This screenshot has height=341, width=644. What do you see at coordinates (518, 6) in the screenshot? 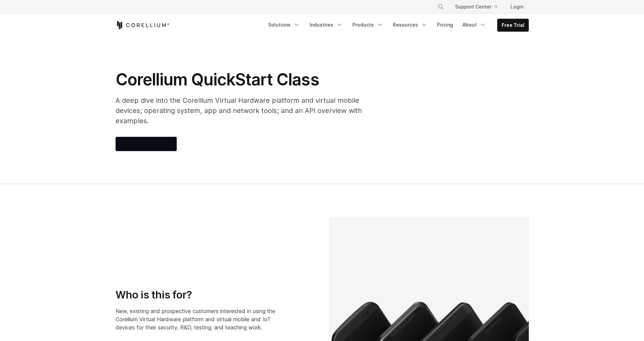
I see `a: Login` at bounding box center [518, 6].